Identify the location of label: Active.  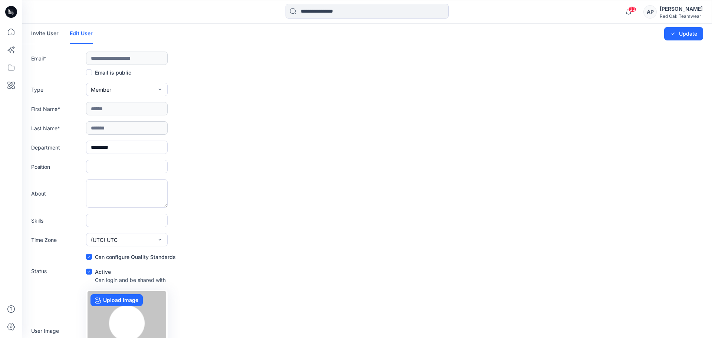
(98, 272).